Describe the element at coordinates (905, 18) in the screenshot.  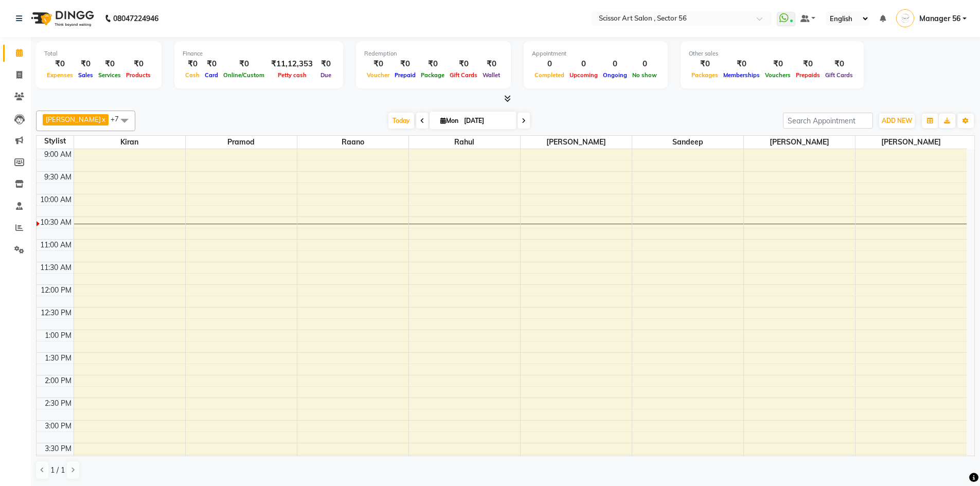
I see `img: Manager 56` at that location.